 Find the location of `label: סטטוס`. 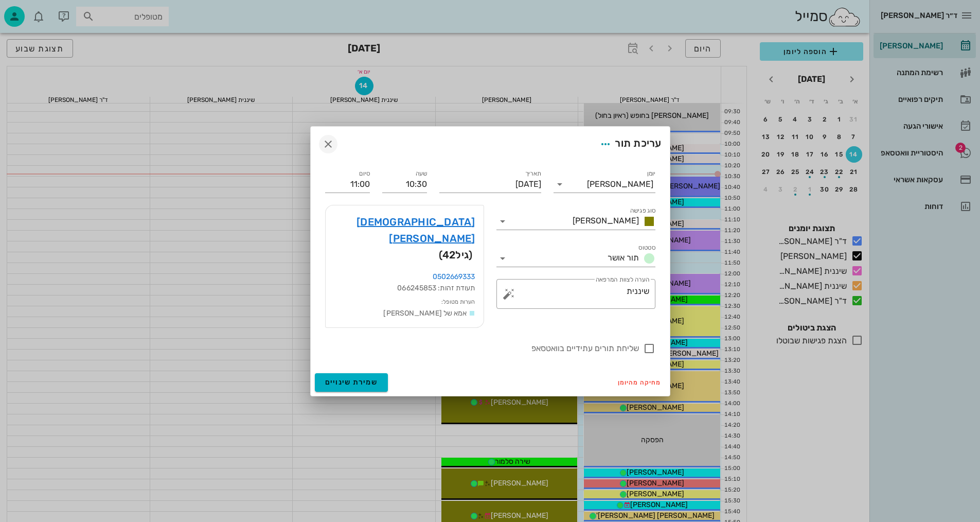

label: סטטוס is located at coordinates (647, 248).